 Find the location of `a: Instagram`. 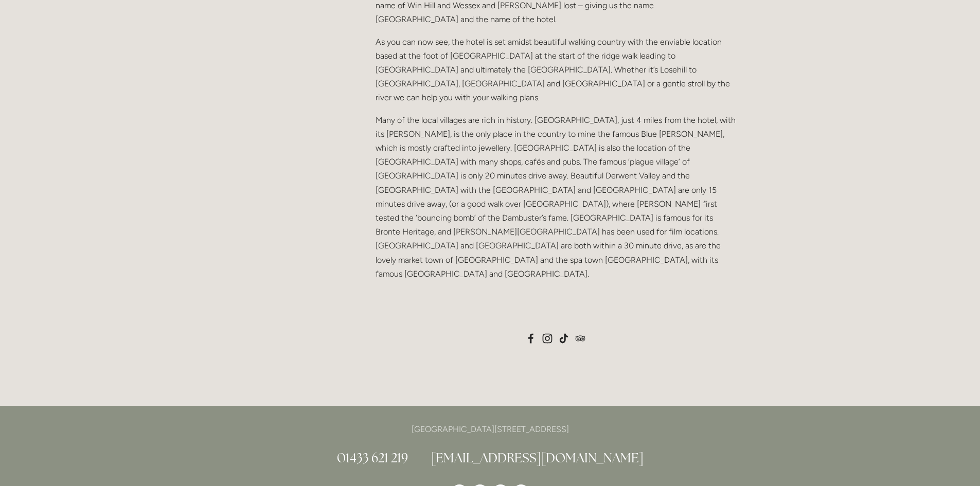

a: Instagram is located at coordinates (548, 339).